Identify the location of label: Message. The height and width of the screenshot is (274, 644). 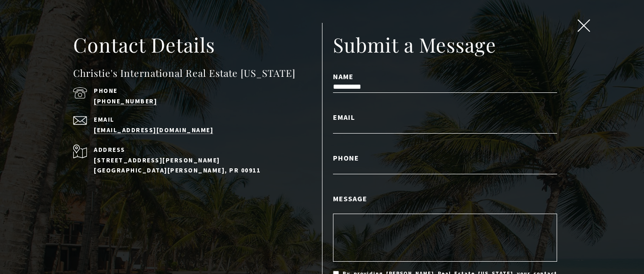
(445, 199).